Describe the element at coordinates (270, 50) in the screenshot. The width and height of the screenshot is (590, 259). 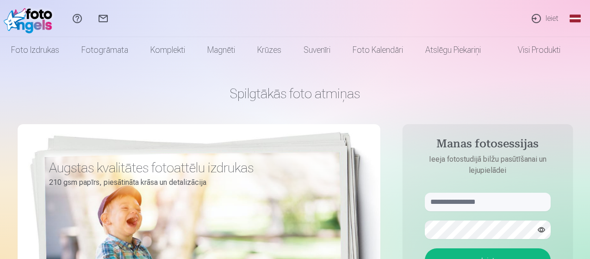
I see `a: Krūzes` at that location.